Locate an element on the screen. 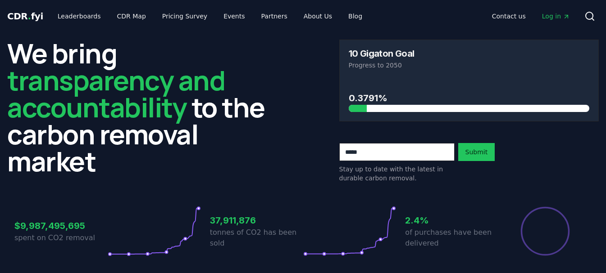 The image size is (606, 273). a: Events is located at coordinates (234, 16).